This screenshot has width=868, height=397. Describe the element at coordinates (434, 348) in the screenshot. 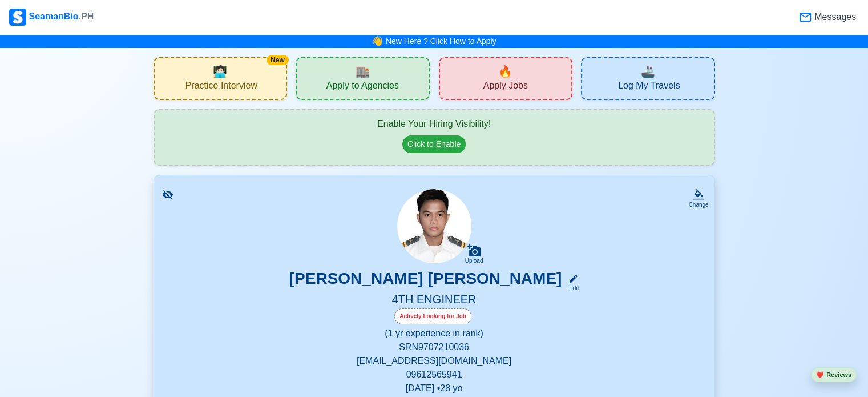

I see `p: SRN 9707210036` at that location.